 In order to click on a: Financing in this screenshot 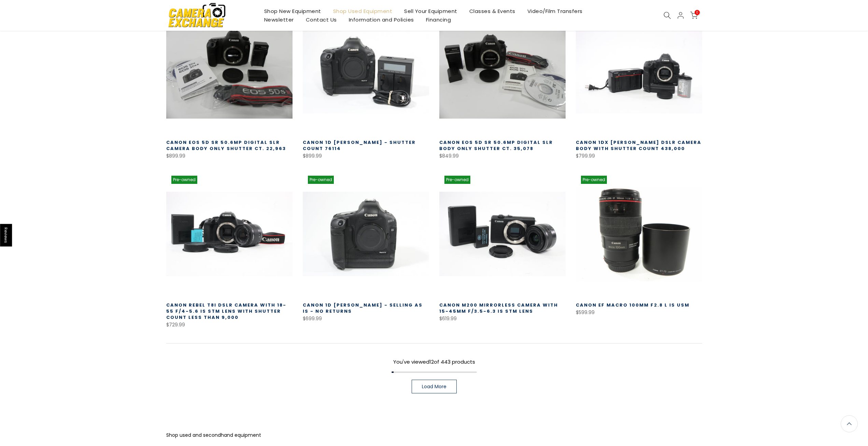, I will do `click(438, 20)`.